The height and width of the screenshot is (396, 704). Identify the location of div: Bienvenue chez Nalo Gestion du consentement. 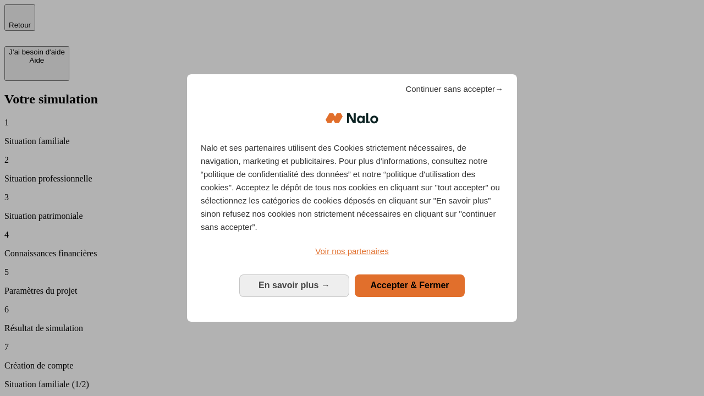
(352, 197).